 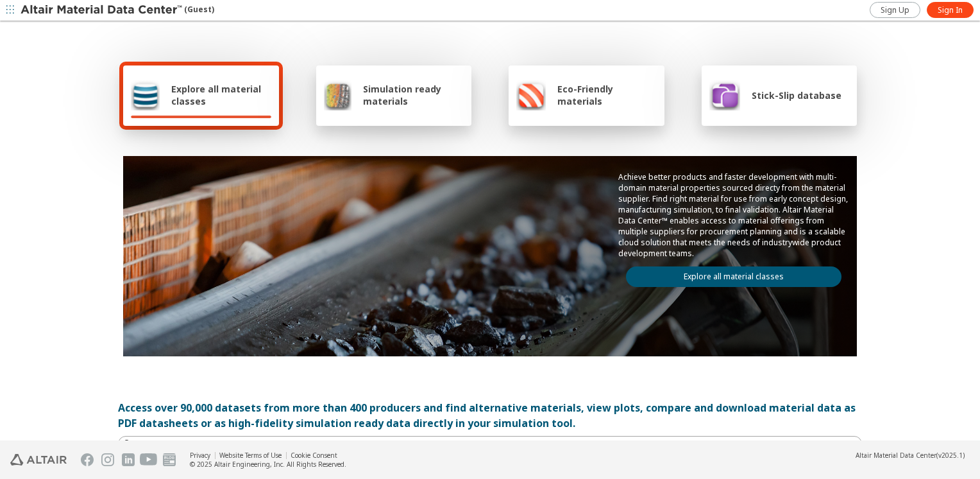 What do you see at coordinates (314, 455) in the screenshot?
I see `a: Cookie Consent` at bounding box center [314, 455].